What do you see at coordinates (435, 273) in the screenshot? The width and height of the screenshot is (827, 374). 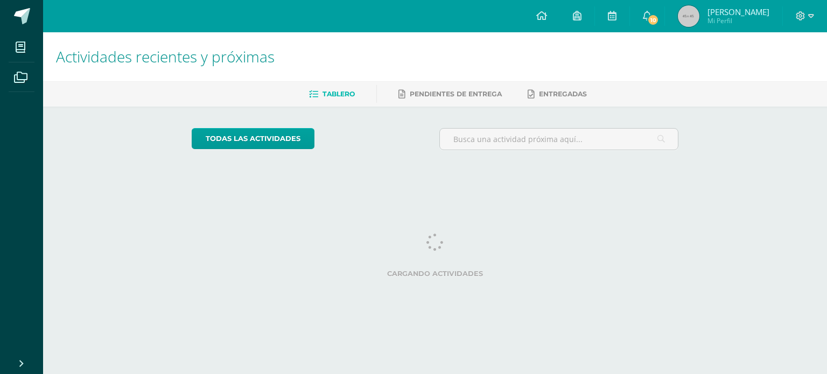 I see `label: Cargando actividades` at bounding box center [435, 273].